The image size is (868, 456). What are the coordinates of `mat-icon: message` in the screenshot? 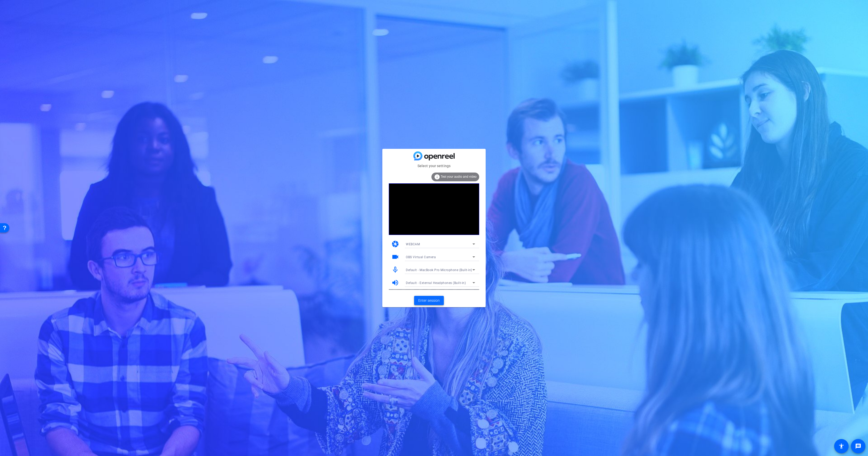 It's located at (858, 447).